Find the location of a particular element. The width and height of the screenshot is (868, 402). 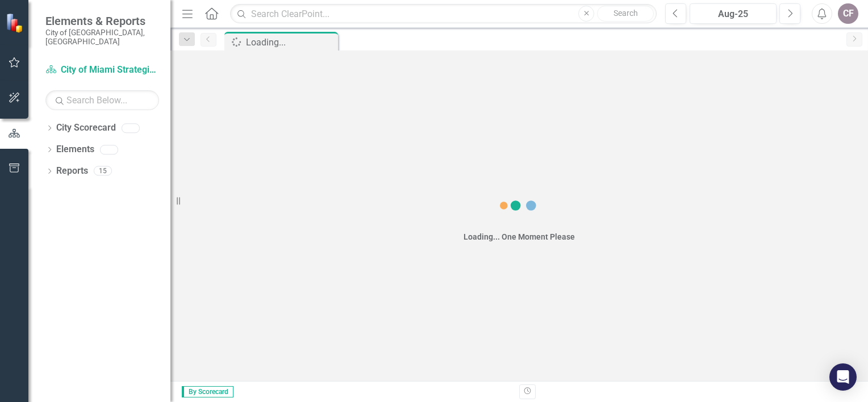

div: CF is located at coordinates (848, 14).